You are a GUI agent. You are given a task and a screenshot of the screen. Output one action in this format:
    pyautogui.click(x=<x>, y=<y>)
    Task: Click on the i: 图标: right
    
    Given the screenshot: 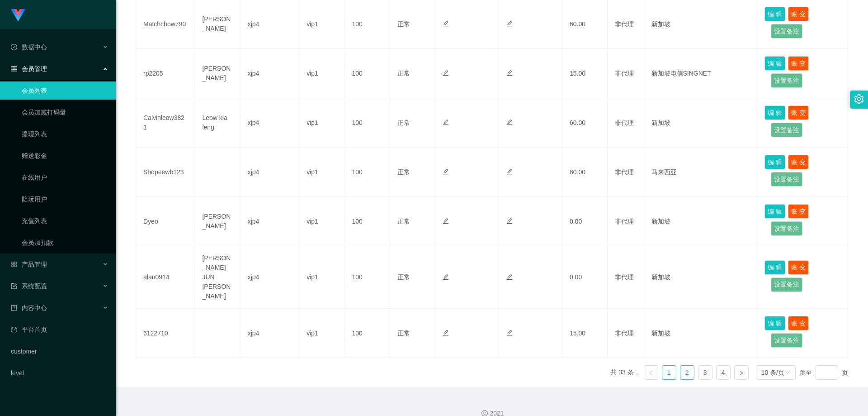 What is the action you would take?
    pyautogui.click(x=742, y=373)
    